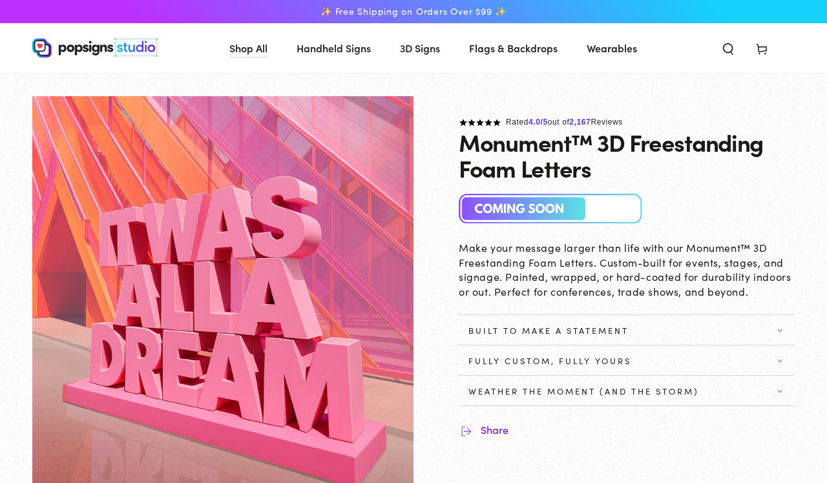 Image resolution: width=827 pixels, height=483 pixels. Describe the element at coordinates (626, 155) in the screenshot. I see `h1: Monument™ 3D Freestanding Foam Letters` at that location.